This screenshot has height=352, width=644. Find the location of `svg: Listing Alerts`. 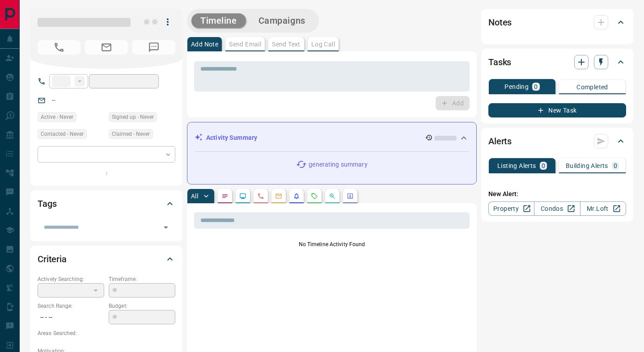

svg: Listing Alerts is located at coordinates (297, 196).